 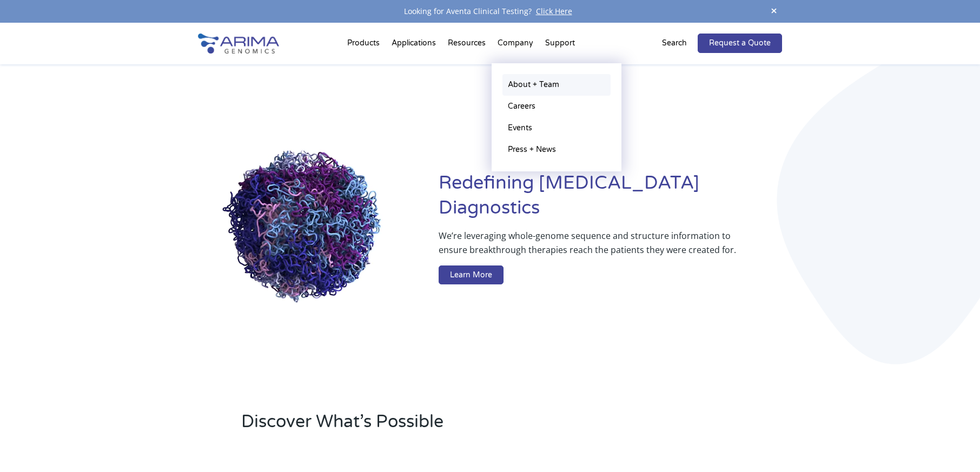 I want to click on img: Arima-Genomics-logo, so click(x=238, y=44).